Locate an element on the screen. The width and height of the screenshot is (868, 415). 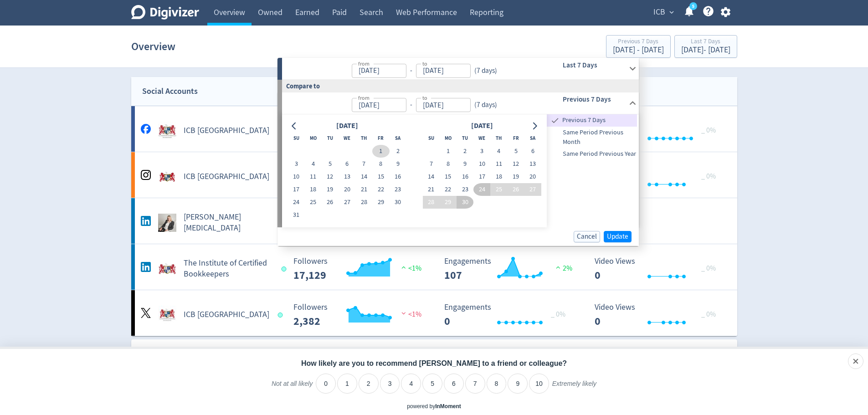
li: 1 is located at coordinates (347, 384).